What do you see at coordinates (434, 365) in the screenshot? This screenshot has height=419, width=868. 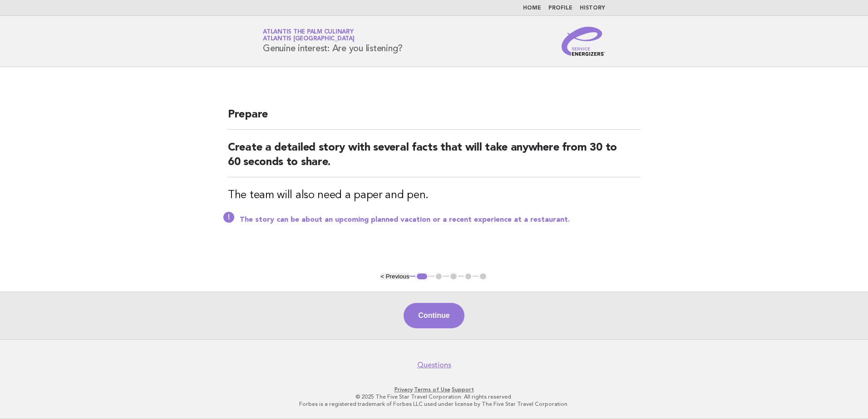 I see `a: Questions` at bounding box center [434, 365].